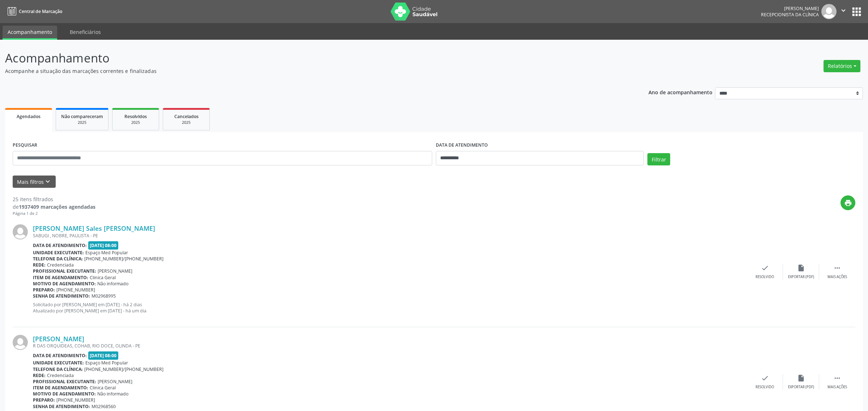 The image size is (868, 411). Describe the element at coordinates (462, 145) in the screenshot. I see `label: DATA DE ATENDIMENTO` at that location.